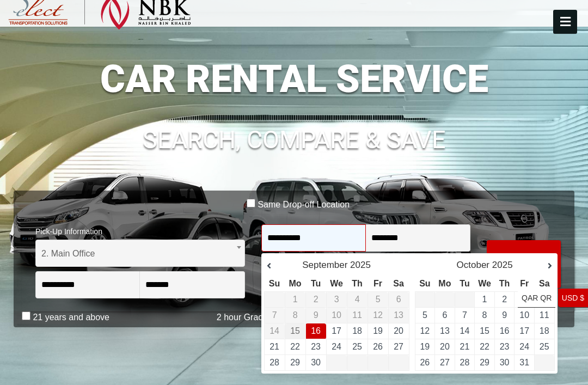  What do you see at coordinates (316, 298) in the screenshot?
I see `span: 2` at bounding box center [316, 298].